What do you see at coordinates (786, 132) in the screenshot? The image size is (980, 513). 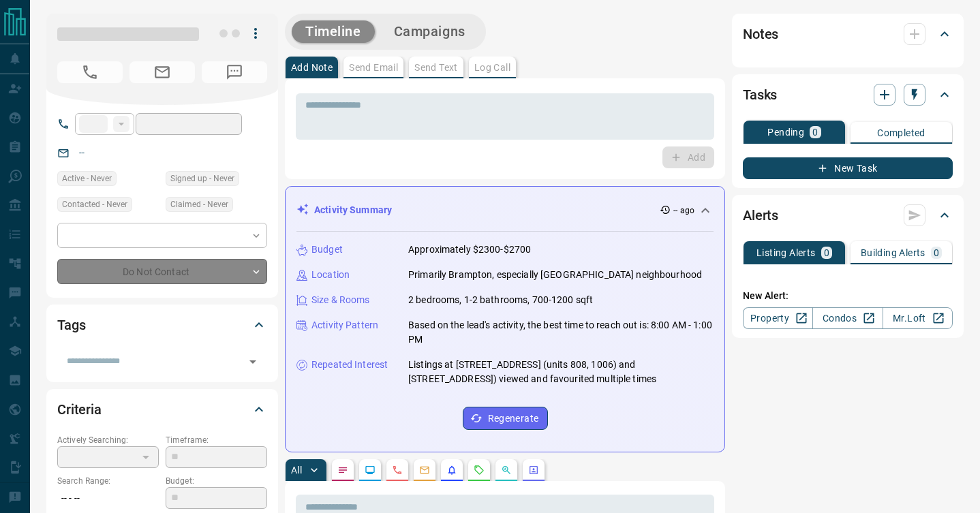 I see `p: Pending` at bounding box center [786, 132].